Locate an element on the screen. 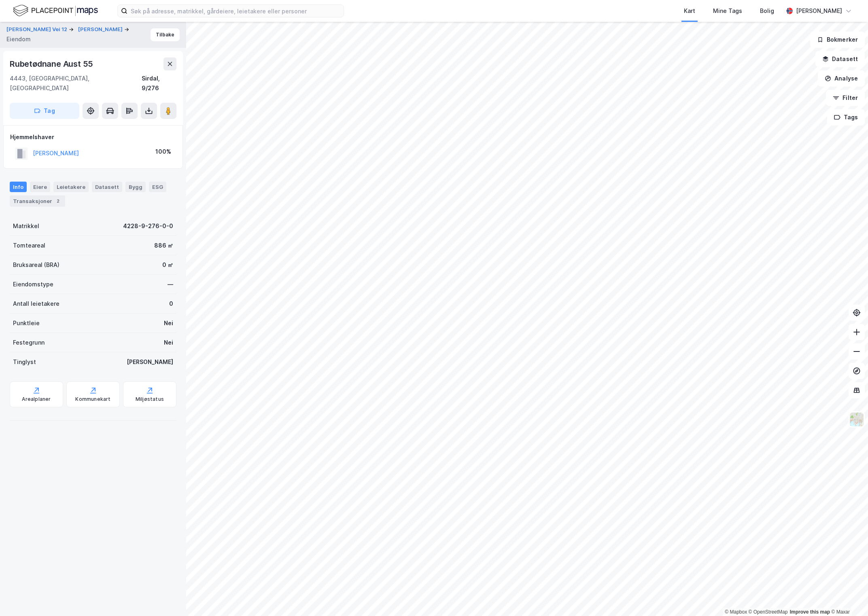  div: Tinglyst is located at coordinates (24, 362).